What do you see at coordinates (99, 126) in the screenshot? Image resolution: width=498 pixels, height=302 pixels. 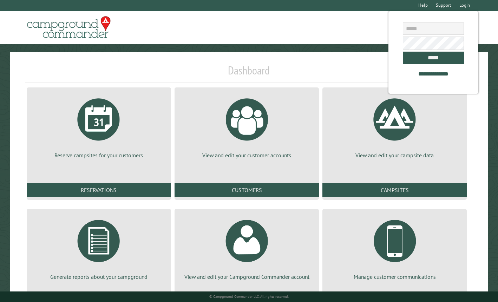 I see `a: Reserve campsites for your customers` at bounding box center [99, 126].